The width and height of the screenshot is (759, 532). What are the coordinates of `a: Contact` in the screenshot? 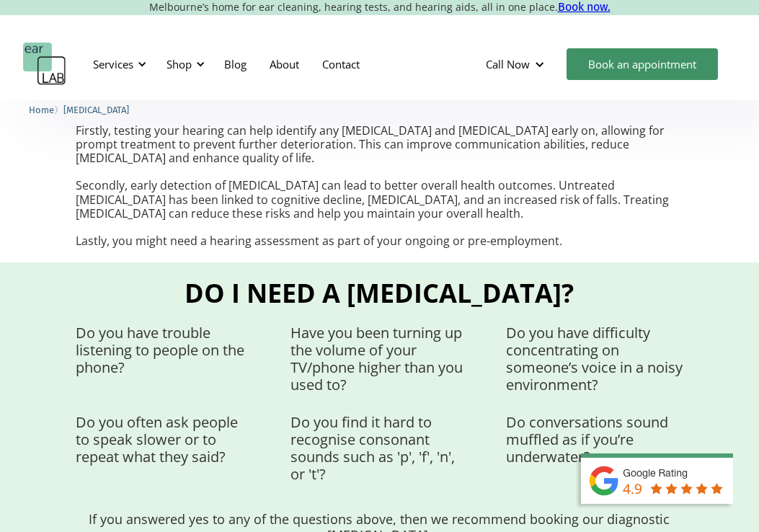 It's located at (342, 64).